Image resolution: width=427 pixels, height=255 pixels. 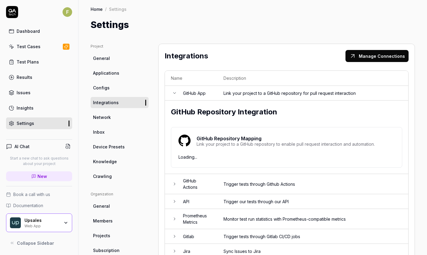 What do you see at coordinates (119, 88) in the screenshot?
I see `a: Configs` at bounding box center [119, 88].